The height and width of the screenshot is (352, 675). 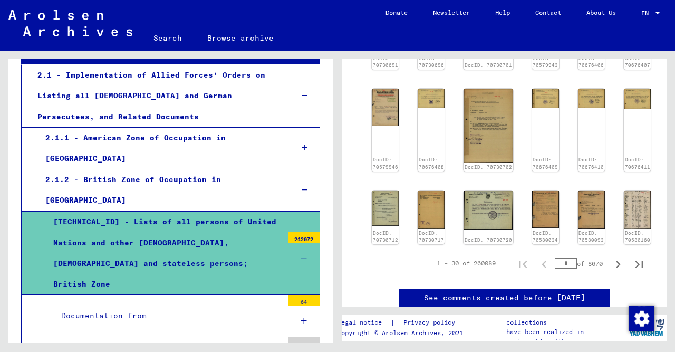 I want to click on div: 64, so click(x=304, y=300).